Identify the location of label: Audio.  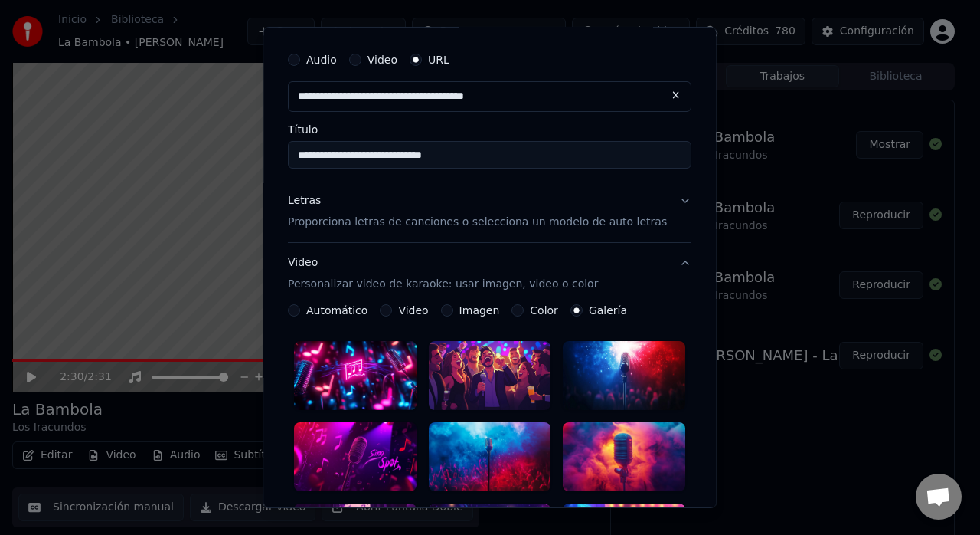
(322, 60).